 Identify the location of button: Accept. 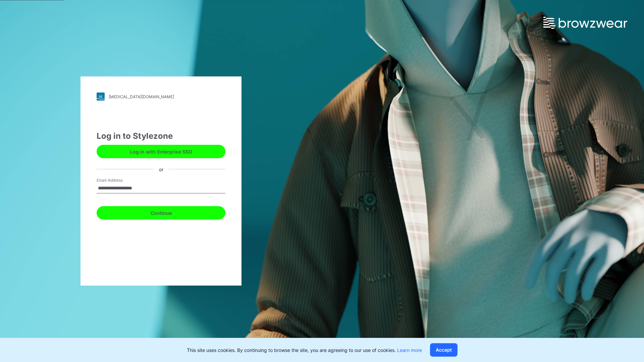
(444, 350).